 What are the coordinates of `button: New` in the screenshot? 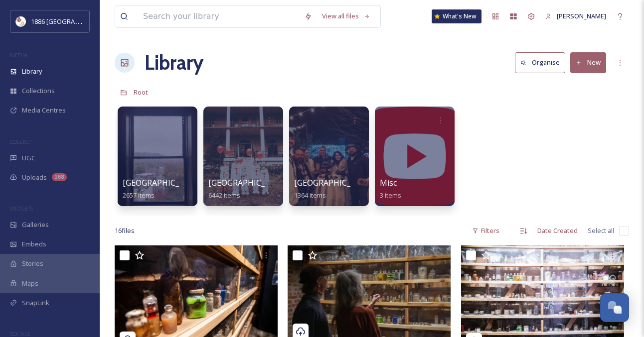 It's located at (588, 62).